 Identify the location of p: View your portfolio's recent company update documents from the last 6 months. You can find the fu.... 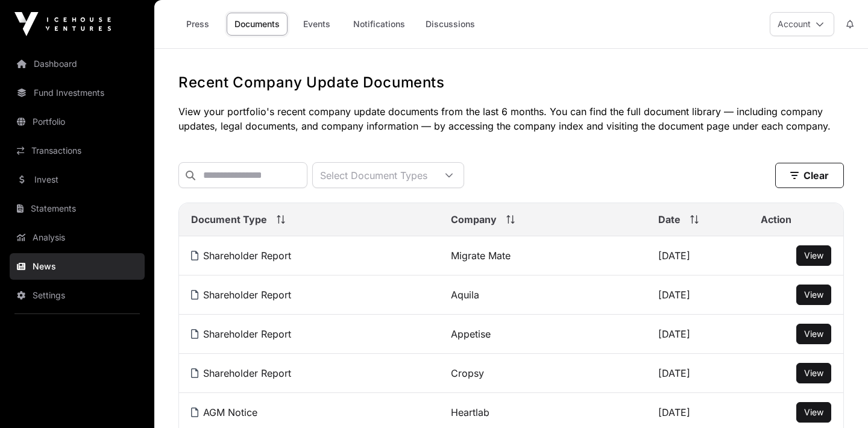
(511, 119).